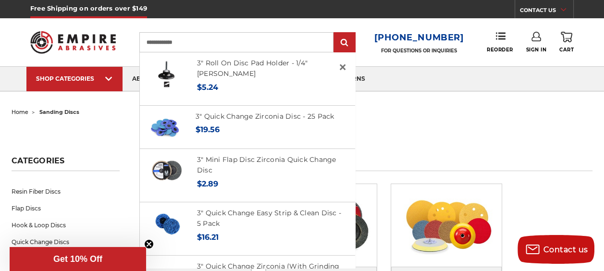  Describe the element at coordinates (419, 50) in the screenshot. I see `p: FOR QUESTIONS OR INQUIRIES` at that location.